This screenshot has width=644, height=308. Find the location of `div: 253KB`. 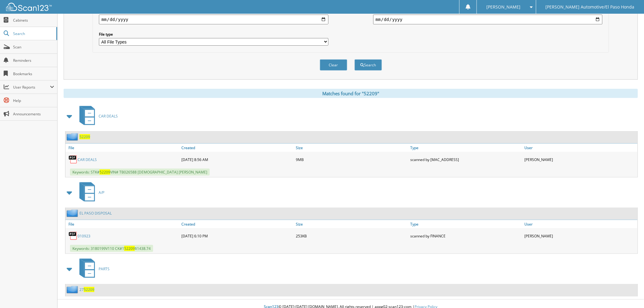

div: 253KB is located at coordinates (352, 236).